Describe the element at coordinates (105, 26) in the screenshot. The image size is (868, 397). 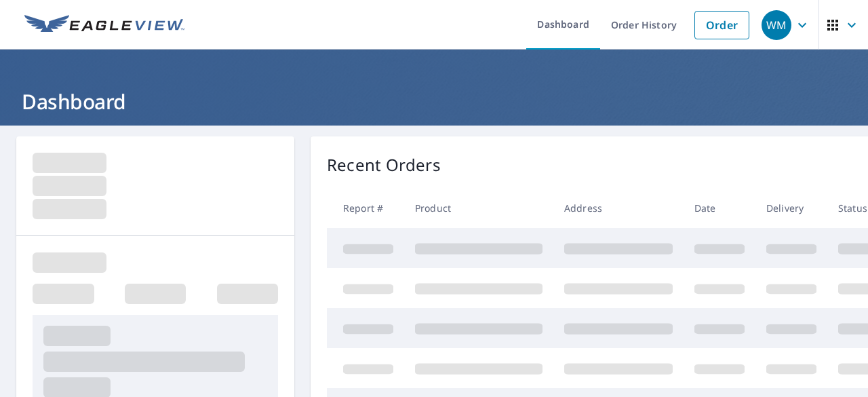
I see `img: EV Logo` at that location.